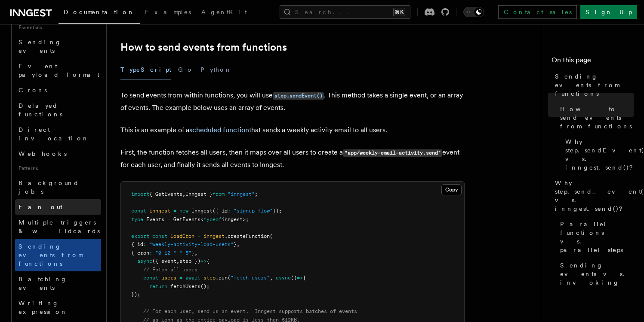  I want to click on a: Webhooks, so click(58, 154).